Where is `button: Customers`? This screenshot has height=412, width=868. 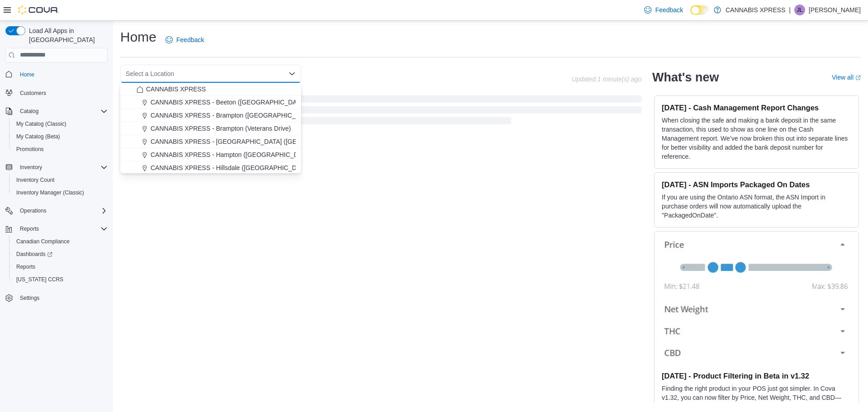 button: Customers is located at coordinates (57, 93).